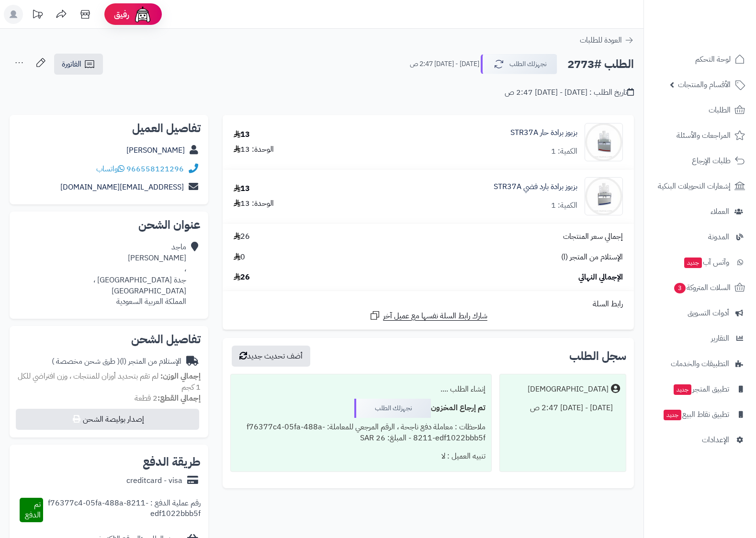 The width and height of the screenshot is (756, 538). I want to click on span: إجمالي سعر المنتجات, so click(592, 236).